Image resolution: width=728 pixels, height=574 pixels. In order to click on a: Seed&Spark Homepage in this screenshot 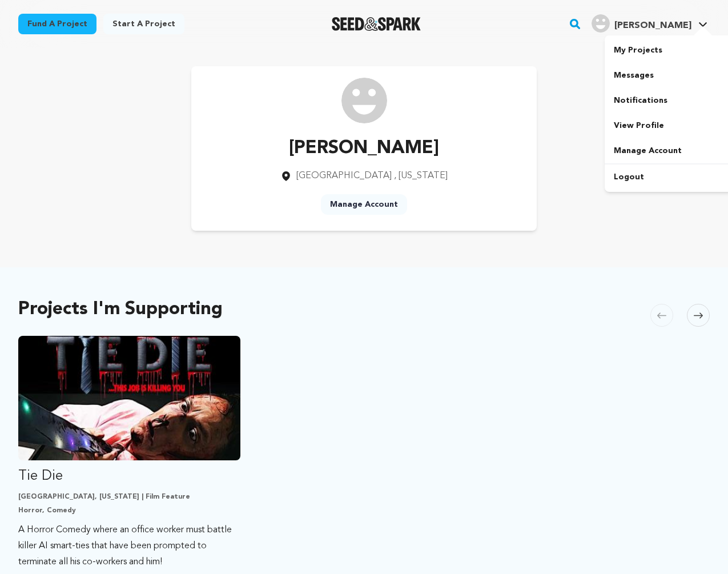, I will do `click(376, 24)`.